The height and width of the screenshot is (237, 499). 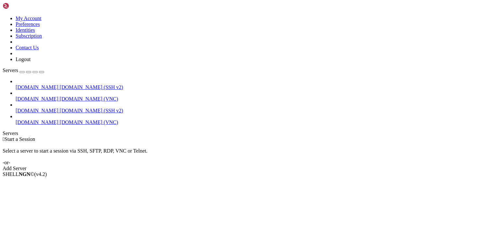 What do you see at coordinates (41, 174) in the screenshot?
I see `span: 4.2.0` at bounding box center [41, 174].